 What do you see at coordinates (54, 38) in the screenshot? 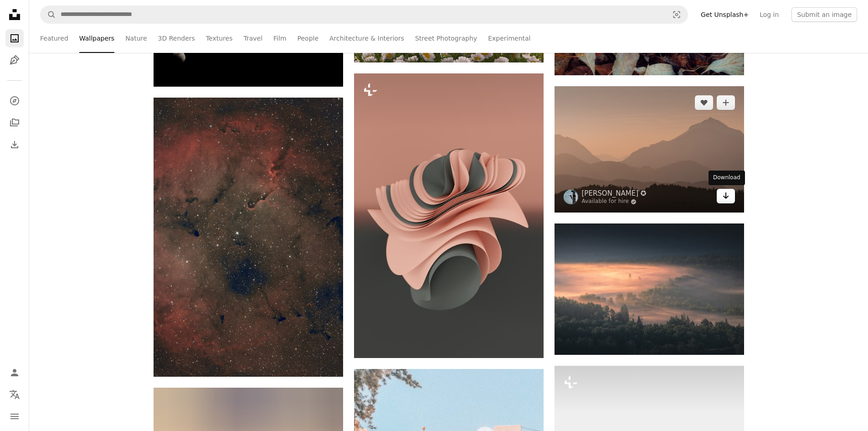
I see `a: Featured` at bounding box center [54, 38].